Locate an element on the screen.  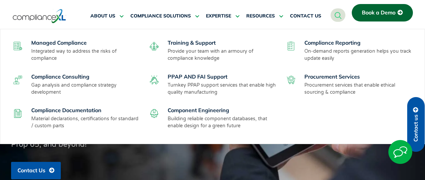
span: ABOUT US is located at coordinates (103, 16).